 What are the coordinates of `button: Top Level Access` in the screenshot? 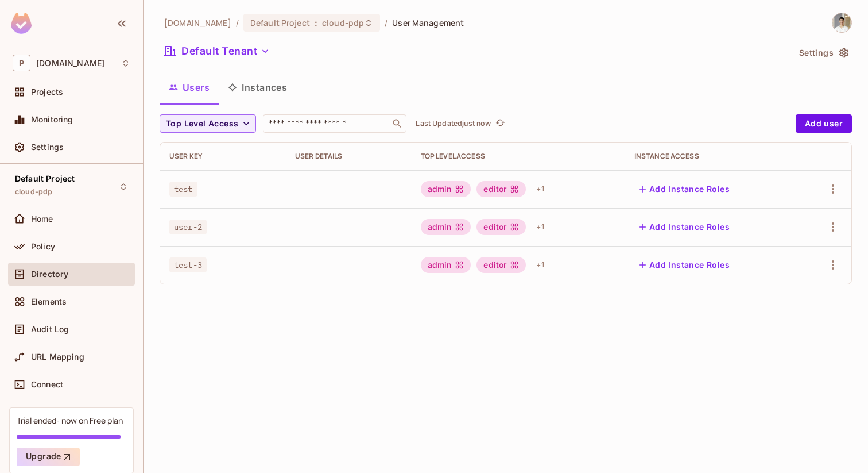 It's located at (208, 123).